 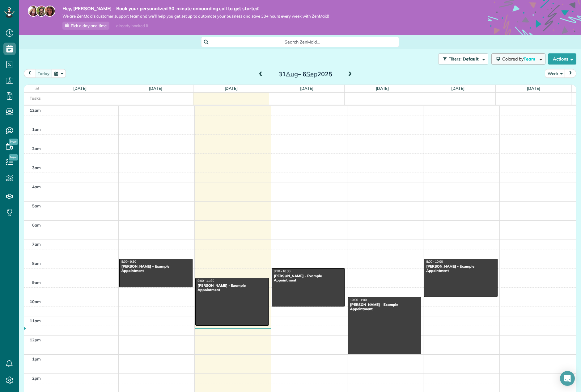 I want to click on span: 9:00 - 11:30, so click(x=206, y=280).